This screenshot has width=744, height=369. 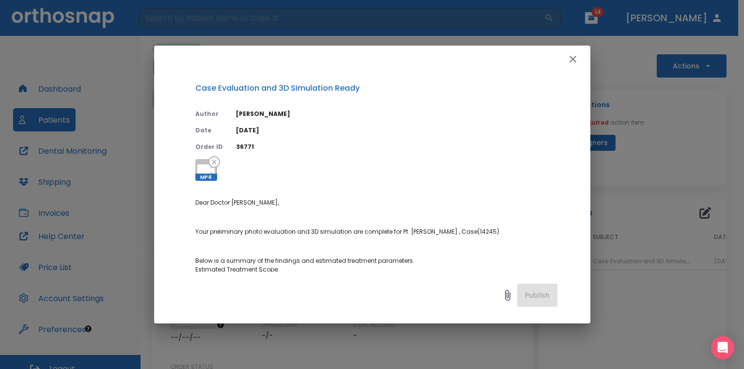 What do you see at coordinates (210, 130) in the screenshot?
I see `p: Date` at bounding box center [210, 130].